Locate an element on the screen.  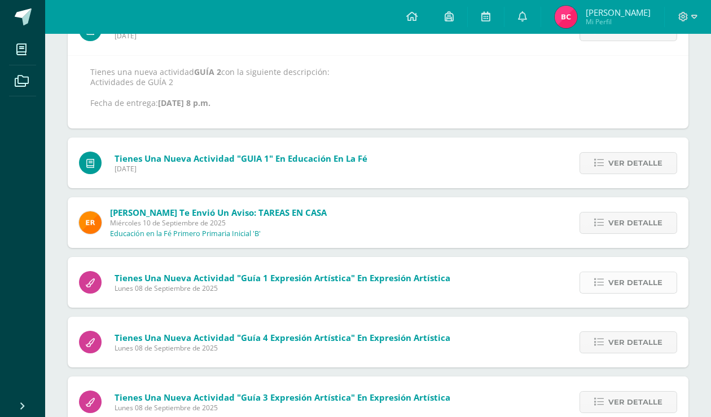
span: Tienes una nueva actividad "Guía 3 Expresión Artística" En Expresión Artística is located at coordinates (282, 398).